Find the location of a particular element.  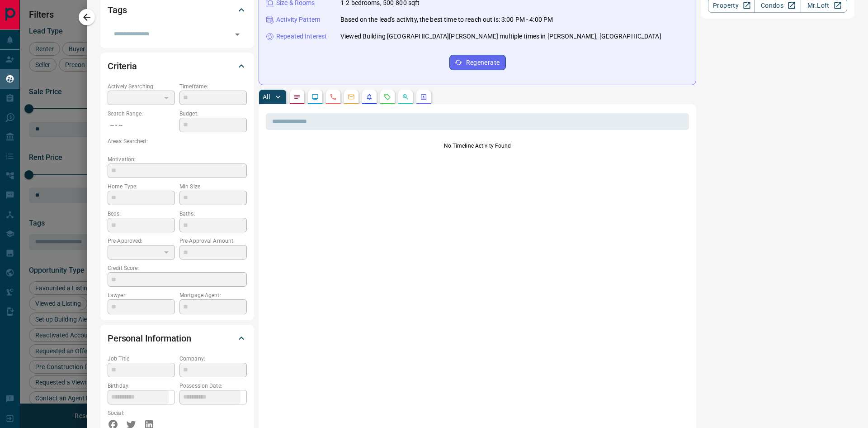

p: Activity Pattern is located at coordinates (298, 20).